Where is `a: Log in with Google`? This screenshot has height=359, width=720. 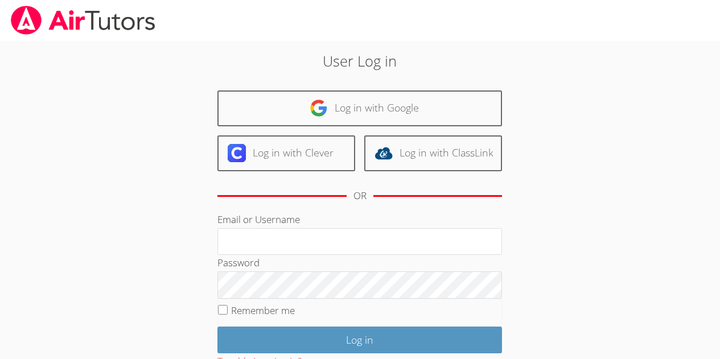 a: Log in with Google is located at coordinates (360, 108).